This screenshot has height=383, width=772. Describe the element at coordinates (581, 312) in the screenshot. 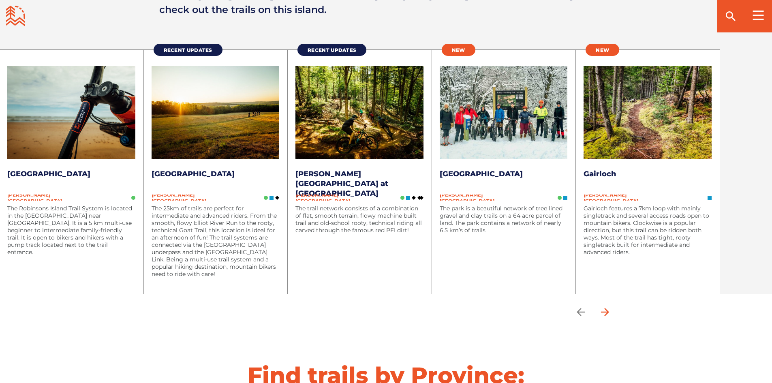

I see `ion-icon: arrow back` at that location.